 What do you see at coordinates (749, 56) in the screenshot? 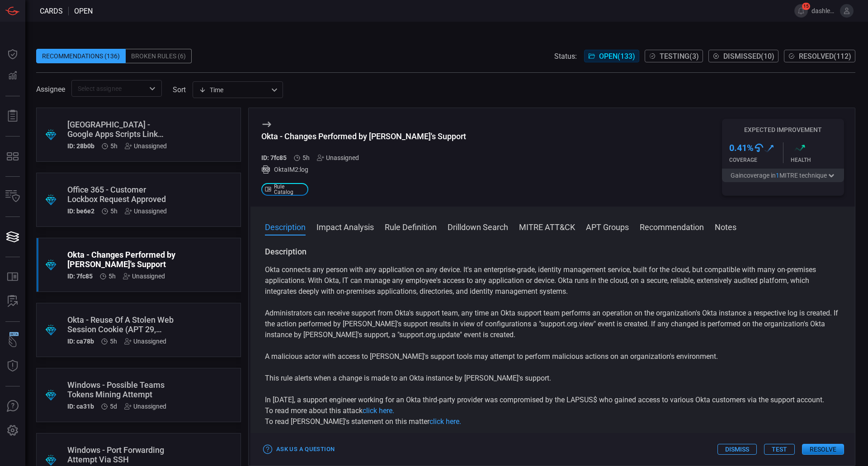
I see `span: Dismissed ( 10 )` at bounding box center [749, 56].